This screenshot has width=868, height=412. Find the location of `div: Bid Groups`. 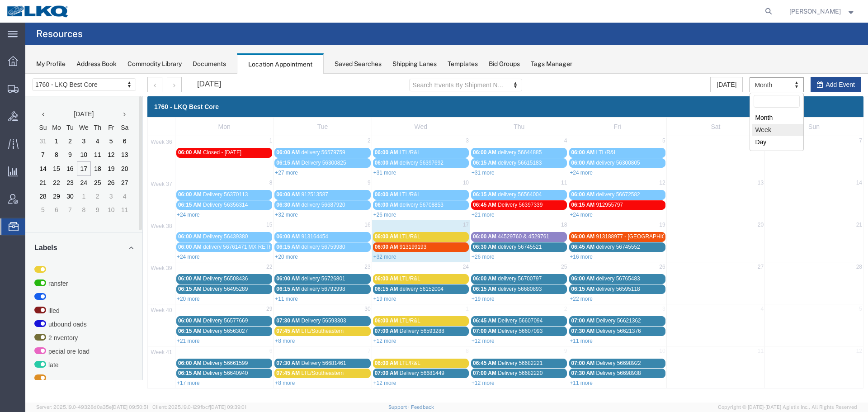

div: Bid Groups is located at coordinates (504, 64).